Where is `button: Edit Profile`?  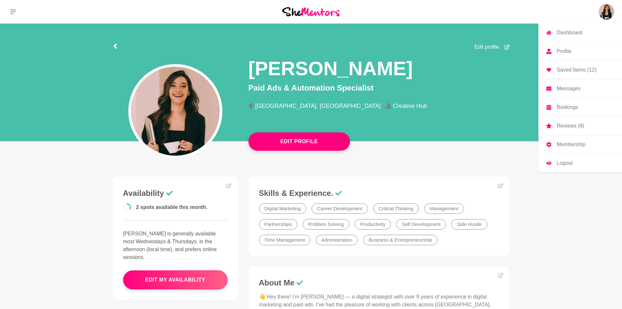 button: Edit Profile is located at coordinates (299, 141).